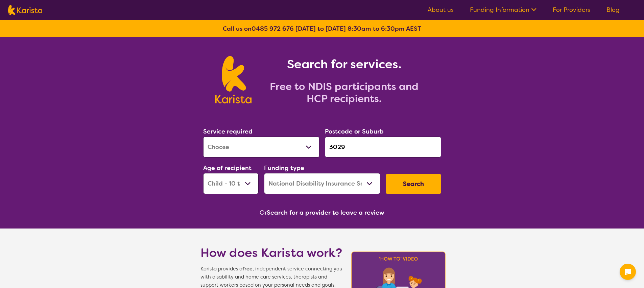  What do you see at coordinates (613, 10) in the screenshot?
I see `a: Blog` at bounding box center [613, 10].